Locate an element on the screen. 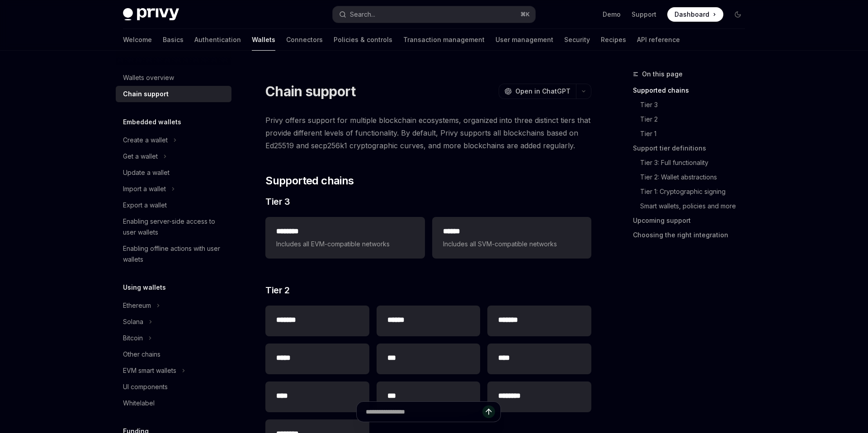  a: Tier 1 is located at coordinates (696, 134).